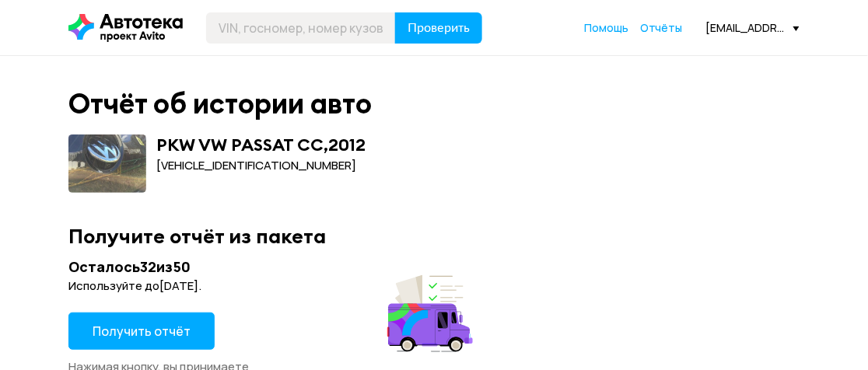 This screenshot has height=370, width=868. Describe the element at coordinates (273, 266) in the screenshot. I see `div: Осталось 32 из 50` at that location.